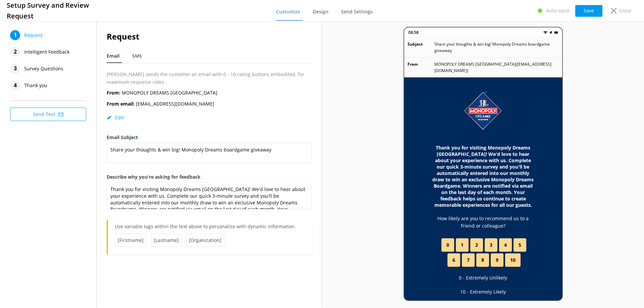  What do you see at coordinates (413, 32) in the screenshot?
I see `p: 08:58` at bounding box center [413, 32].